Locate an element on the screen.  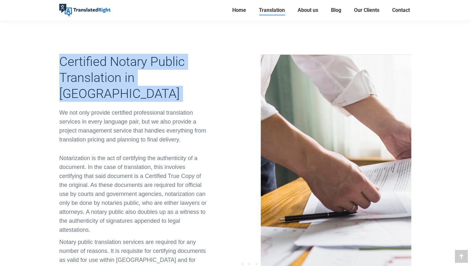
a: Translation is located at coordinates (271, 10).